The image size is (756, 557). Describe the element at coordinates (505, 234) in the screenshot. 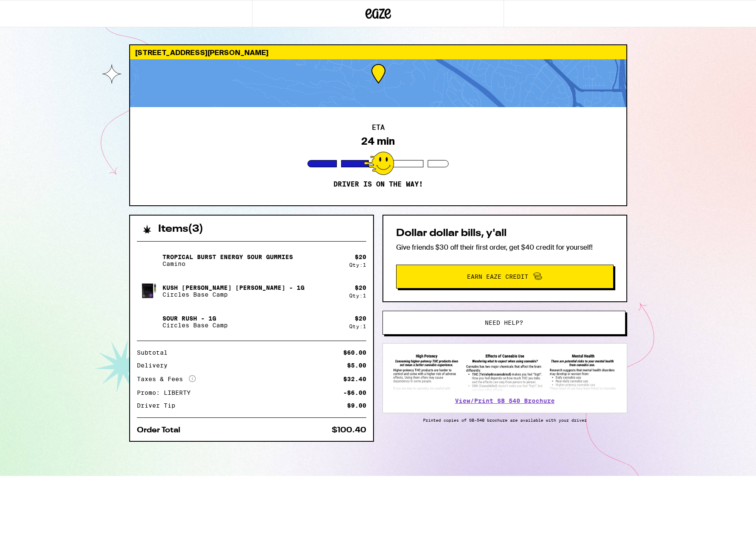

I see `h2: Dollar dollar bills, y'all` at that location.